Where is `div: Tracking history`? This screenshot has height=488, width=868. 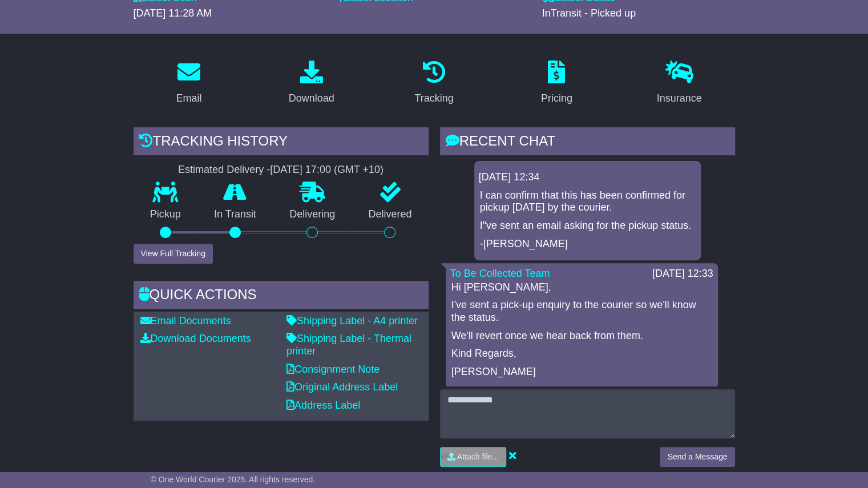
div: Tracking history is located at coordinates (281, 143).